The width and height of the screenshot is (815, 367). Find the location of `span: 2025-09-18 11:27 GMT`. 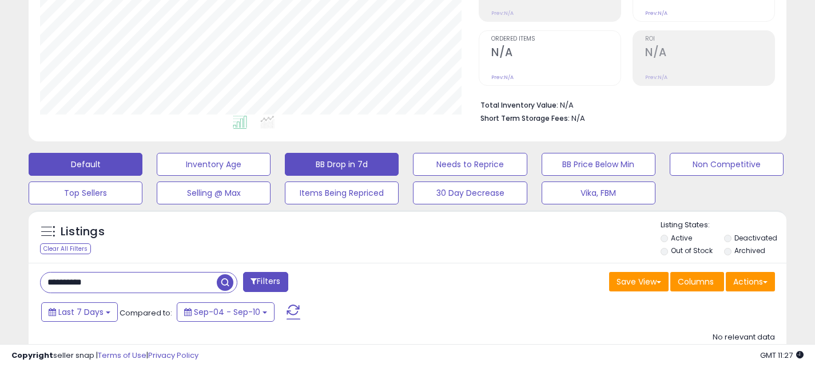

span: 2025-09-18 11:27 GMT is located at coordinates (782, 355).